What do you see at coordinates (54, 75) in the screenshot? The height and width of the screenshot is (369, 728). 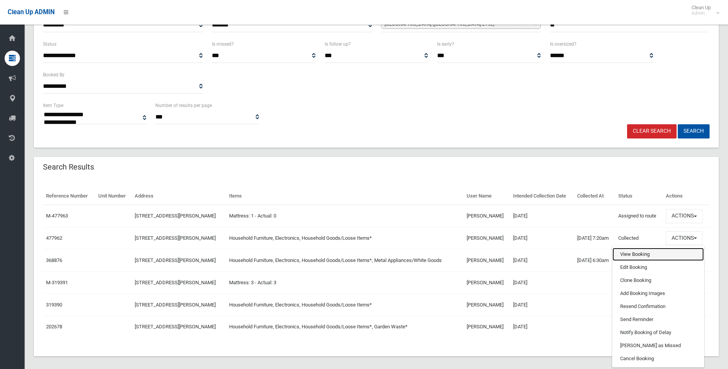 I see `label: Booked By` at bounding box center [54, 75].